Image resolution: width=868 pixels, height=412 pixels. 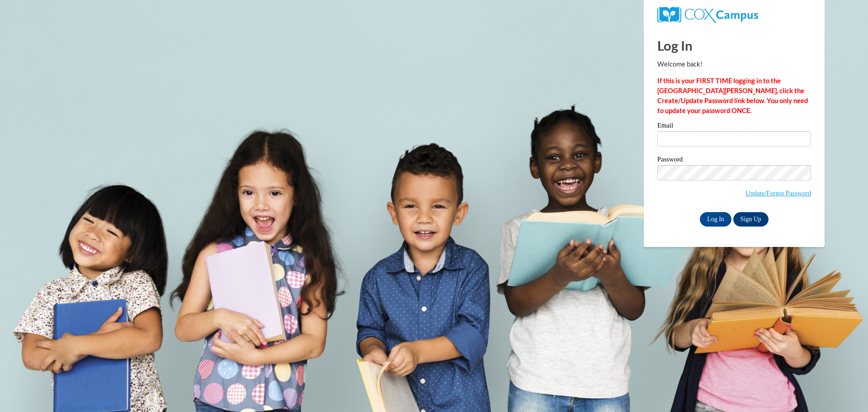 What do you see at coordinates (734, 127) in the screenshot?
I see `label: Email` at bounding box center [734, 127].